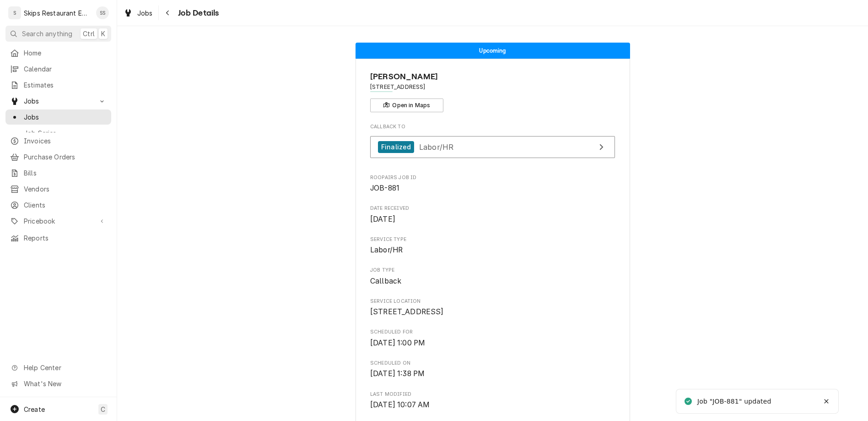 This screenshot has height=421, width=868. Describe the element at coordinates (58, 156) in the screenshot. I see `a: Purchase Orders` at that location.